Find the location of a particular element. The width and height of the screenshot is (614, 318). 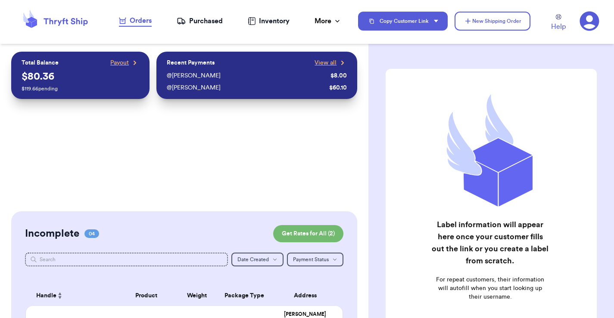

a: Help is located at coordinates (559, 23).